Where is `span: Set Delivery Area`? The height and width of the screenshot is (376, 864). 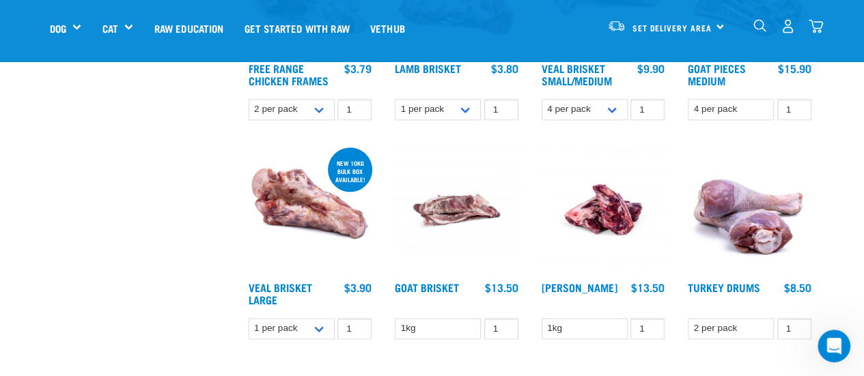
span: Set Delivery Area is located at coordinates (672, 27).